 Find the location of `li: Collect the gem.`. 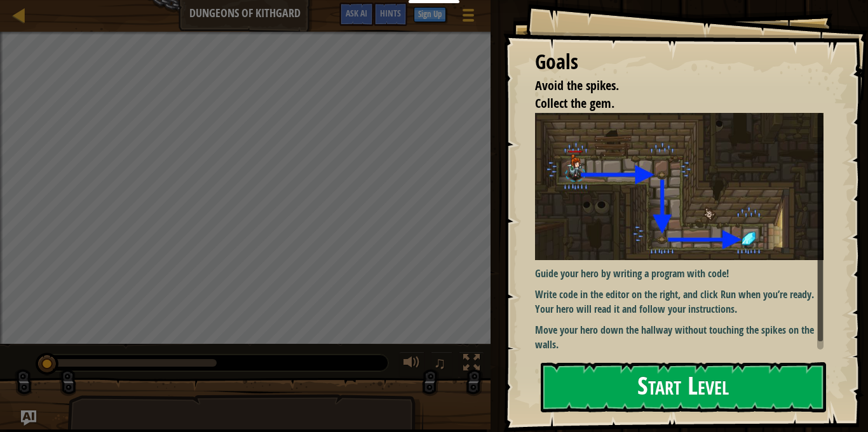

li: Collect the gem. is located at coordinates (670, 104).